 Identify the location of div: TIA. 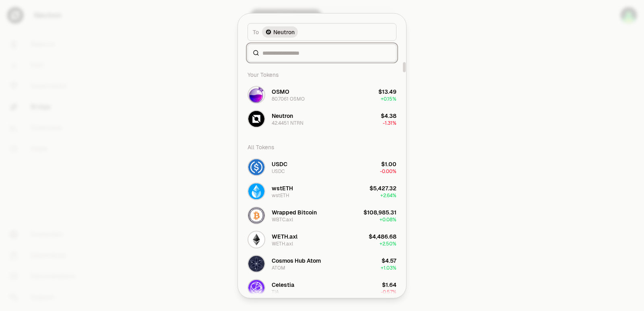
(276, 292).